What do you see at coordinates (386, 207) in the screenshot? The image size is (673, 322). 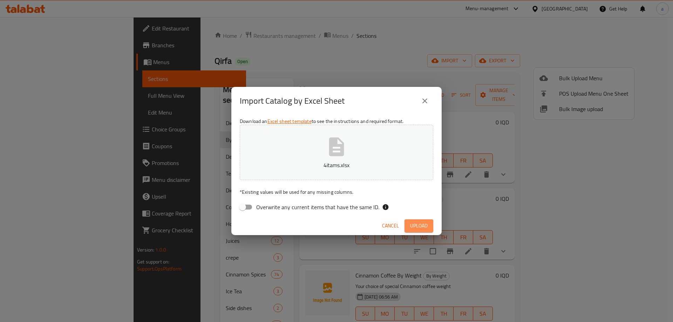 I see `svg: If the overwrite option isn't selected, then the items that match an existing ID will be ignored ...` at bounding box center [386, 207].